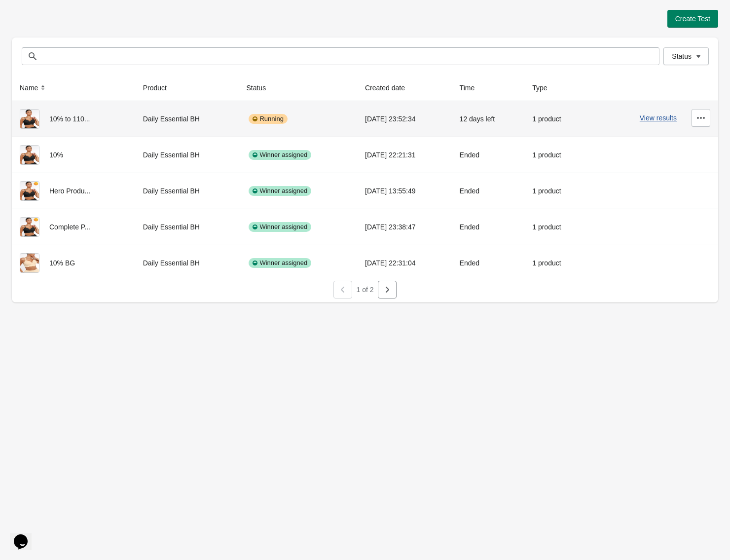 The height and width of the screenshot is (560, 730). I want to click on button: Created date, so click(390, 88).